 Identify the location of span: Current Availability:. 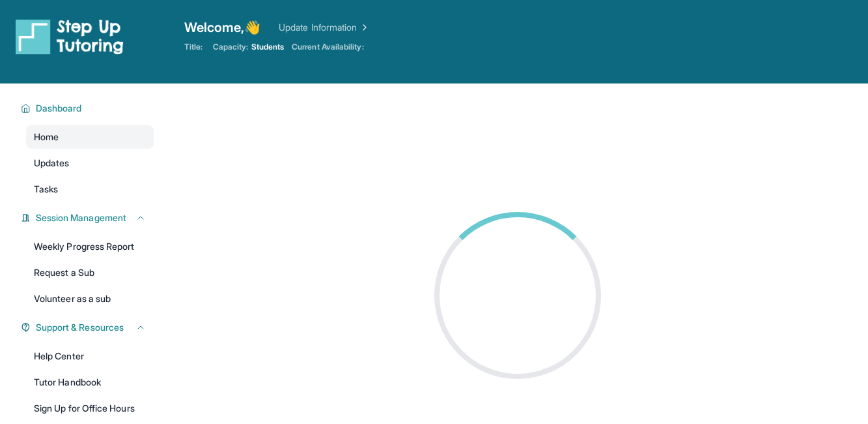
(328, 47).